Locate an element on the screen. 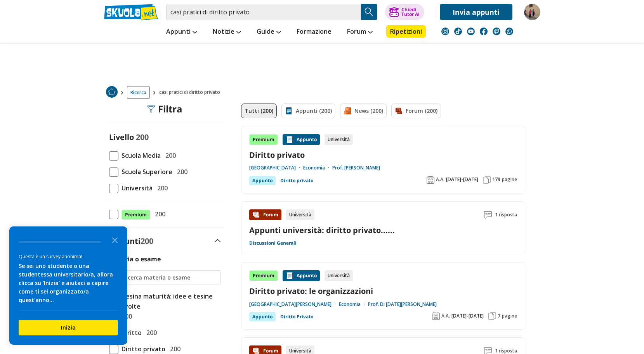 The width and height of the screenshot is (644, 354). span: casi pratici di diritto privato is located at coordinates (191, 92).